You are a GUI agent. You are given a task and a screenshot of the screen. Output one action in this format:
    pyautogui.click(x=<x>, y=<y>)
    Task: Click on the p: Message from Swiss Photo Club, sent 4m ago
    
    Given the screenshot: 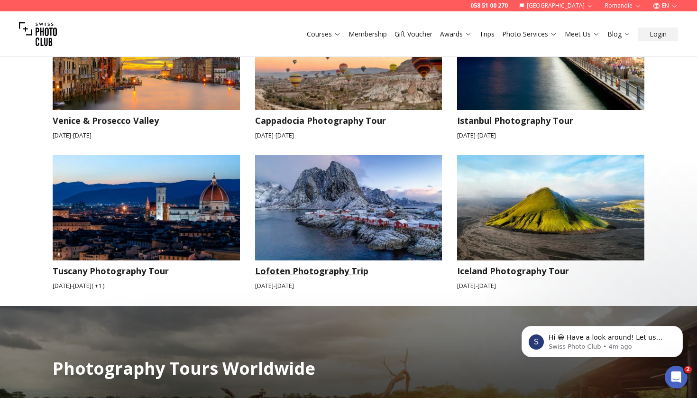 What is the action you would take?
    pyautogui.click(x=102, y=80)
    